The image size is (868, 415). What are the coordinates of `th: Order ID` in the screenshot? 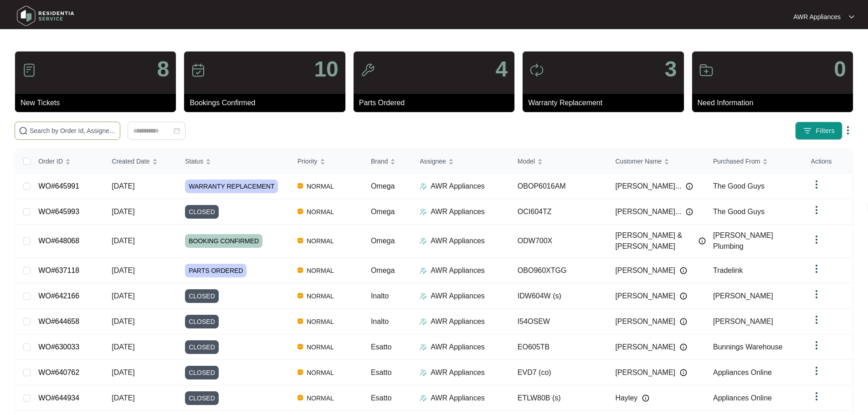 It's located at (67, 161).